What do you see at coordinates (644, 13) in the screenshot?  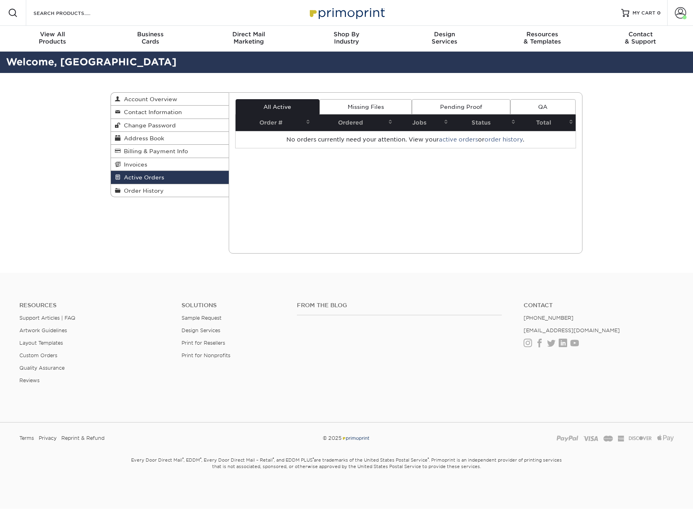 I see `span: MY CART` at bounding box center [644, 13].